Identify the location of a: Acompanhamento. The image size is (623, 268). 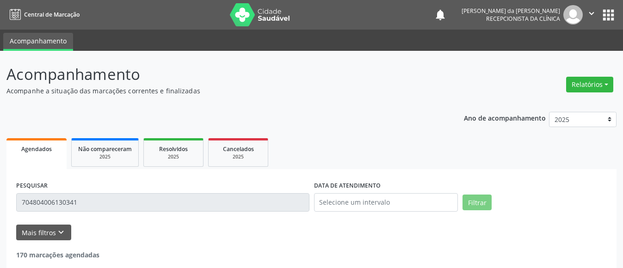
(38, 42).